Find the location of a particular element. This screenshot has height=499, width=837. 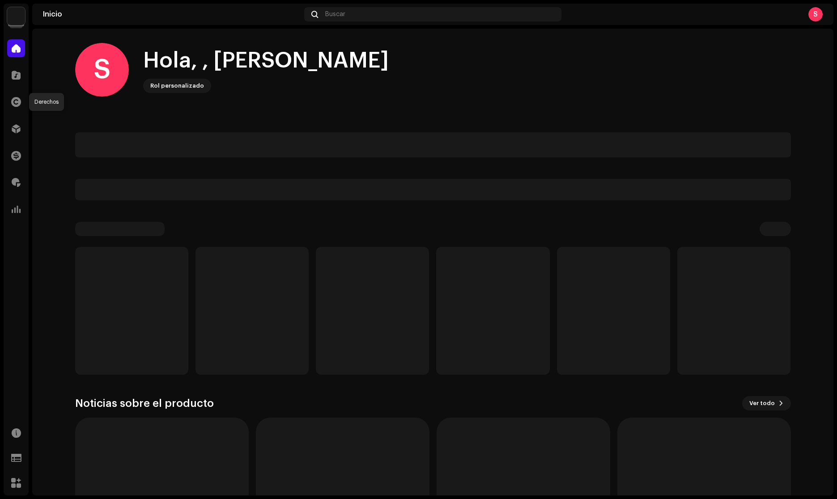

div: Rol personalizado is located at coordinates (177, 86).